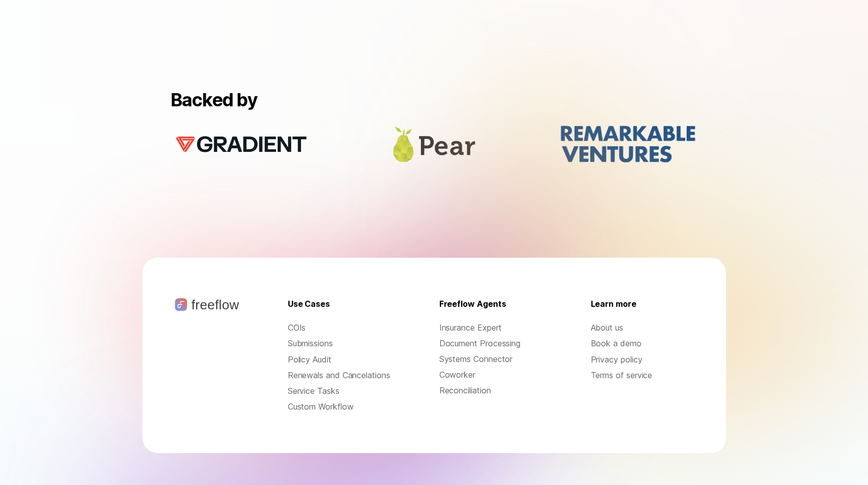 The width and height of the screenshot is (868, 485). I want to click on p: Use Cases, so click(308, 304).